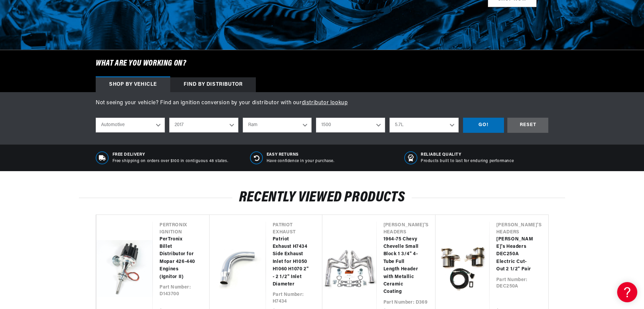 This screenshot has height=309, width=644. Describe the element at coordinates (170, 155) in the screenshot. I see `span: Free Delivery` at that location.